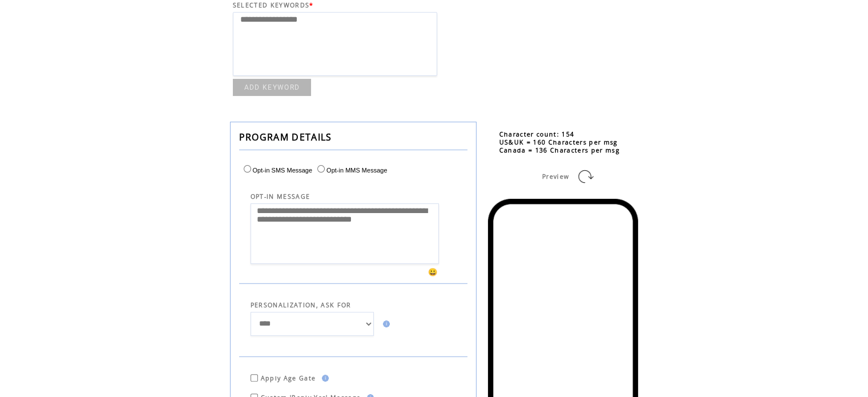  I want to click on span: SELECTED KEYWORDS, so click(271, 5).